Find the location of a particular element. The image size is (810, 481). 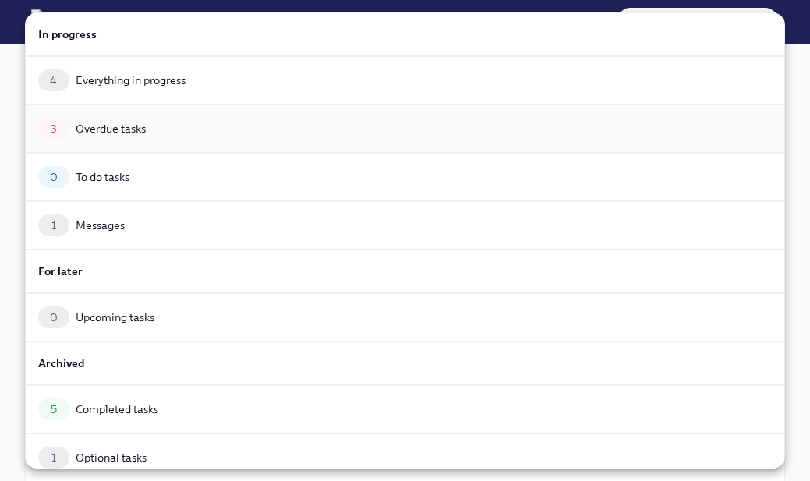

div: Optional tasks is located at coordinates (111, 457).